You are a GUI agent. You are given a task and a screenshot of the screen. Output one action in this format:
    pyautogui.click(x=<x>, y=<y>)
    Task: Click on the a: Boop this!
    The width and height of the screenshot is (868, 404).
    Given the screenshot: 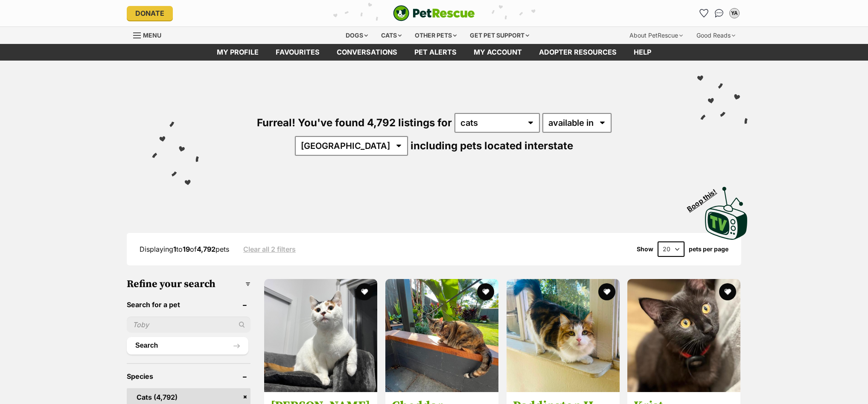 What is the action you would take?
    pyautogui.click(x=727, y=210)
    